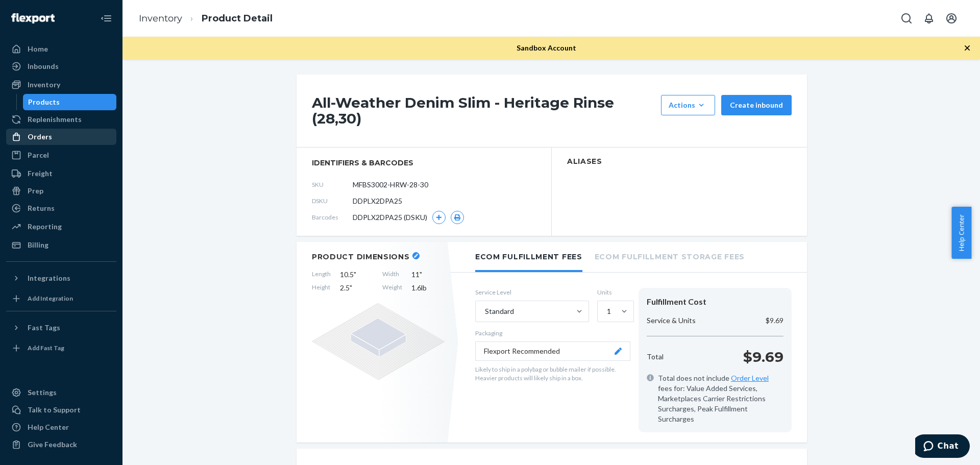 Image resolution: width=980 pixels, height=465 pixels. Describe the element at coordinates (38, 155) in the screenshot. I see `div: Parcel` at that location.